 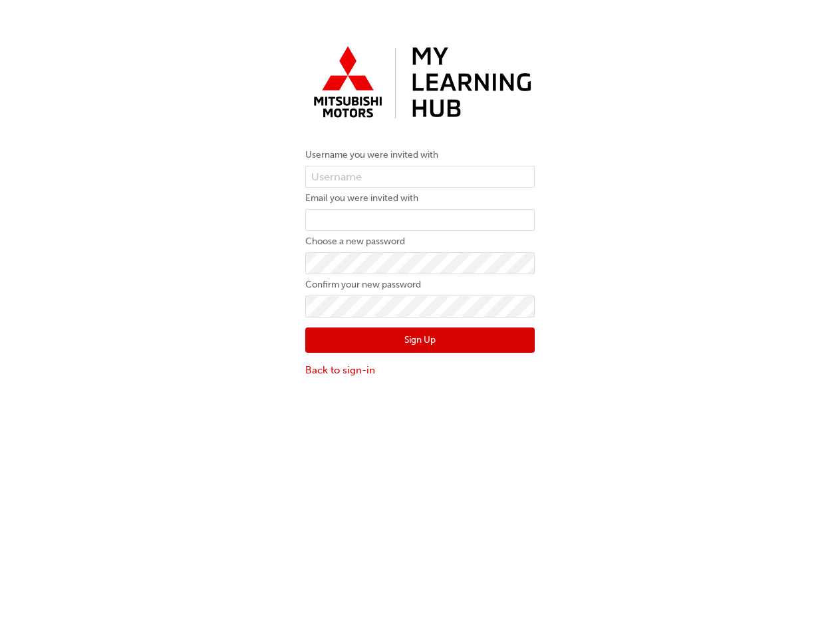 What do you see at coordinates (420, 177) in the screenshot?
I see `input: Username` at bounding box center [420, 177].